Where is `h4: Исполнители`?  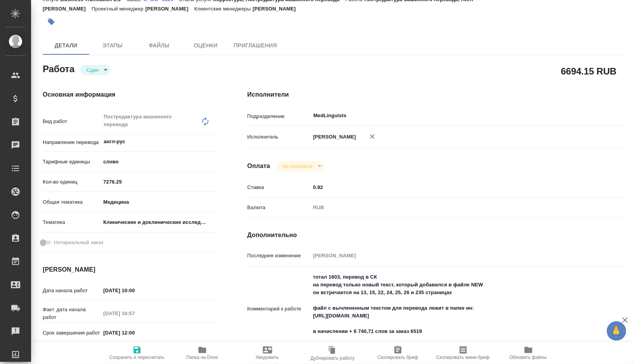 h4: Исполнители is located at coordinates (437, 94).